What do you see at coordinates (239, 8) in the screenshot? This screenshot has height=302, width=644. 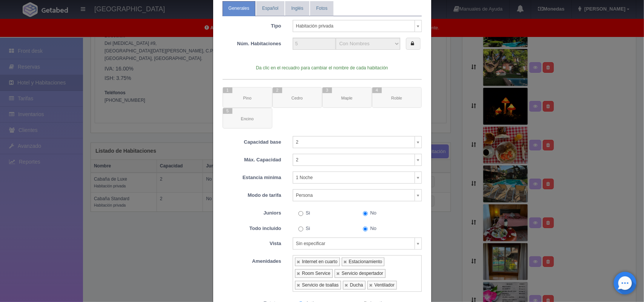 I see `a: Generales` at bounding box center [239, 8].